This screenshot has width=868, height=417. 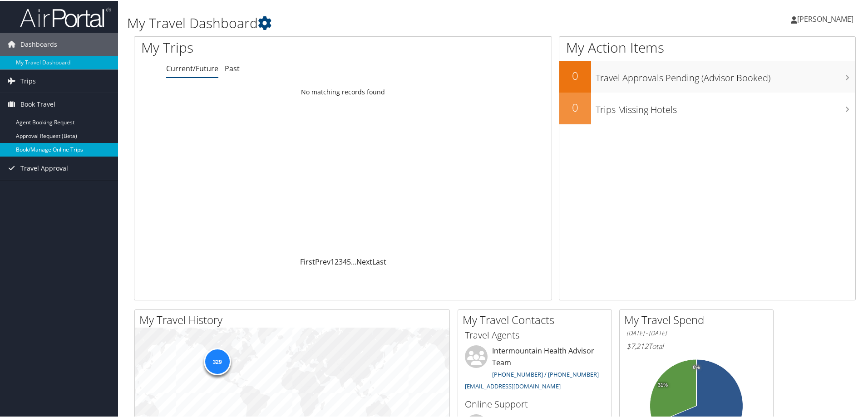 I want to click on h3: Trips Missing Hotels, so click(x=725, y=106).